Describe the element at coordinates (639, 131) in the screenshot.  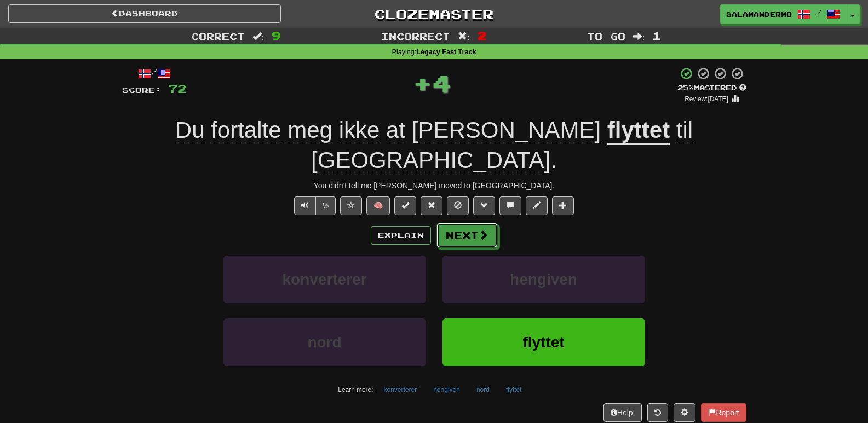
I see `strong: flyttet` at that location.